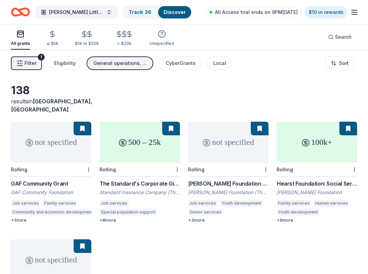 Image resolution: width=368 pixels, height=274 pixels. What do you see at coordinates (86, 44) in the screenshot?
I see `div: $5k to $20k` at bounding box center [86, 44].